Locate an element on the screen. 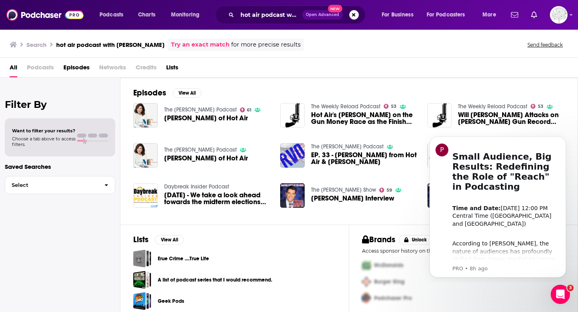 The height and width of the screenshot is (312, 578). img: EP. 33 - Ed Morrissey from Hot Air & Barbara Vicevich is located at coordinates (292, 155).